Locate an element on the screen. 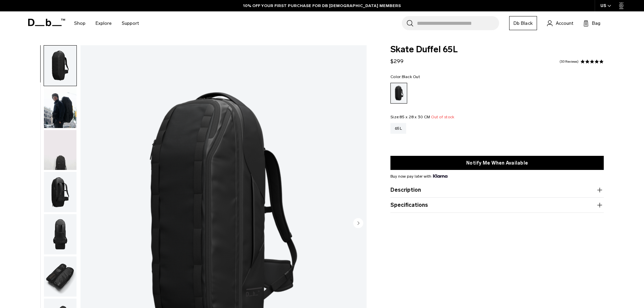 This screenshot has width=644, height=308. button: Description is located at coordinates (497, 190).